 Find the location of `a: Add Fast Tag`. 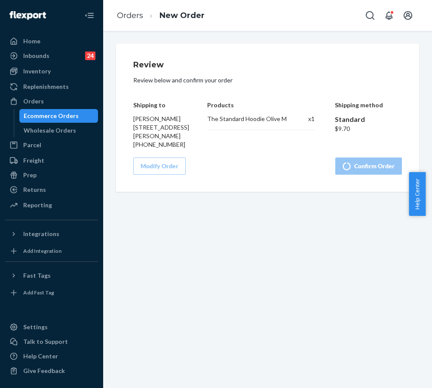

a: Add Fast Tag is located at coordinates (52, 293).